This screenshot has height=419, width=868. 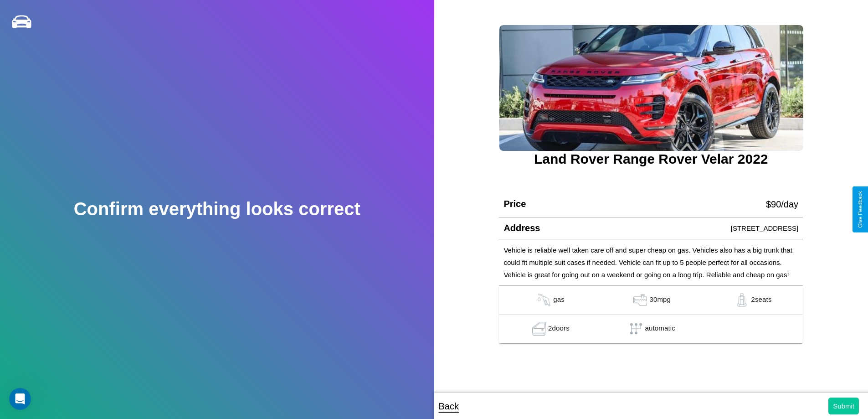 What do you see at coordinates (217, 209) in the screenshot?
I see `h2: Confirm everything looks correct` at bounding box center [217, 209].